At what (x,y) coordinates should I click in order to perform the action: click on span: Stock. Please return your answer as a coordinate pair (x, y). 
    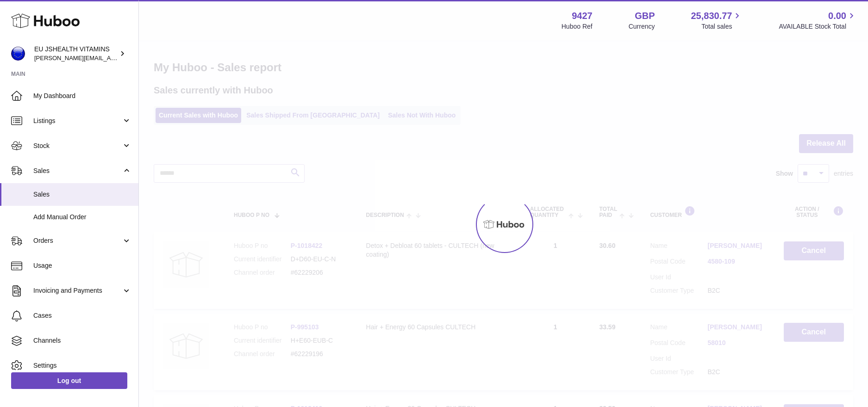
    Looking at the image, I should click on (78, 146).